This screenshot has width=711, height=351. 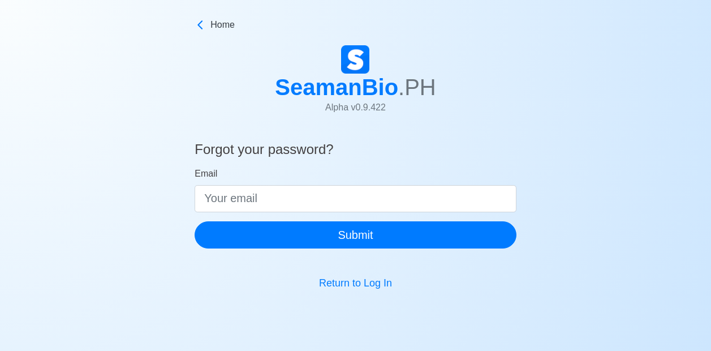 I want to click on a: Home, so click(x=355, y=25).